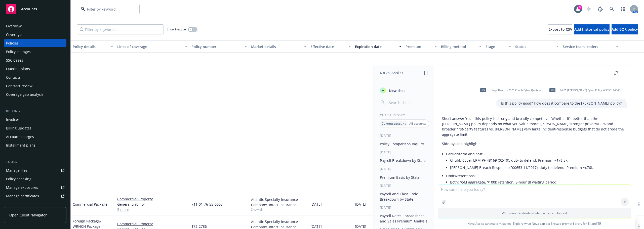 This screenshot has height=229, width=644. I want to click on p: Side‑by‑side highlights, so click(535, 144).